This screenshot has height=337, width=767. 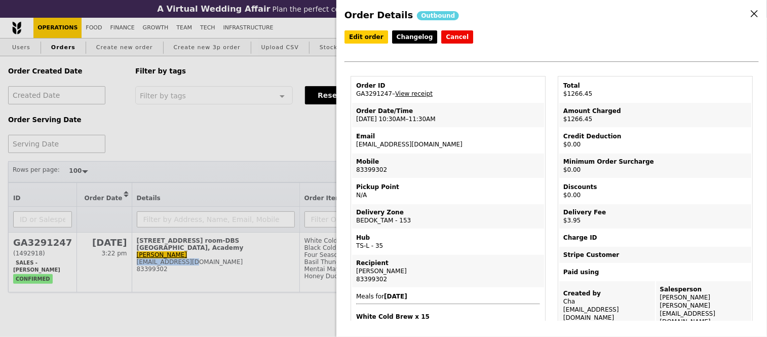 I want to click on button: Cancel, so click(x=457, y=37).